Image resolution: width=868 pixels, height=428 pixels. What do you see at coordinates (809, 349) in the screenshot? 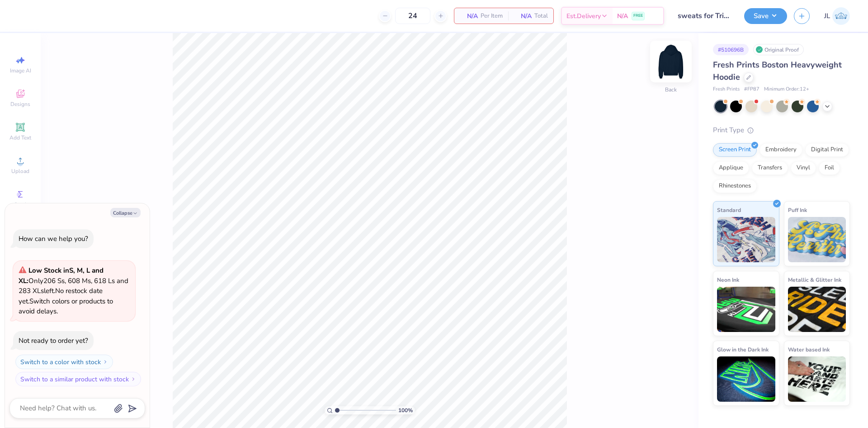
I see `span: Water based Ink` at bounding box center [809, 349].